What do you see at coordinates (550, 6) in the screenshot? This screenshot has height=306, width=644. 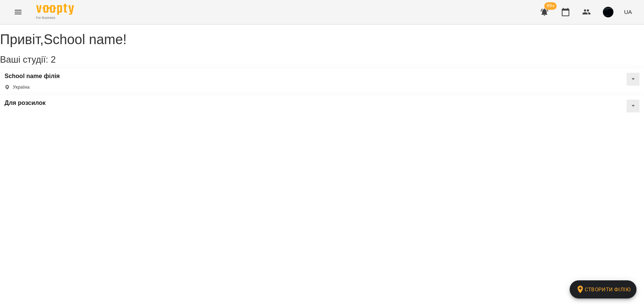 I see `span: 99+` at bounding box center [550, 6].